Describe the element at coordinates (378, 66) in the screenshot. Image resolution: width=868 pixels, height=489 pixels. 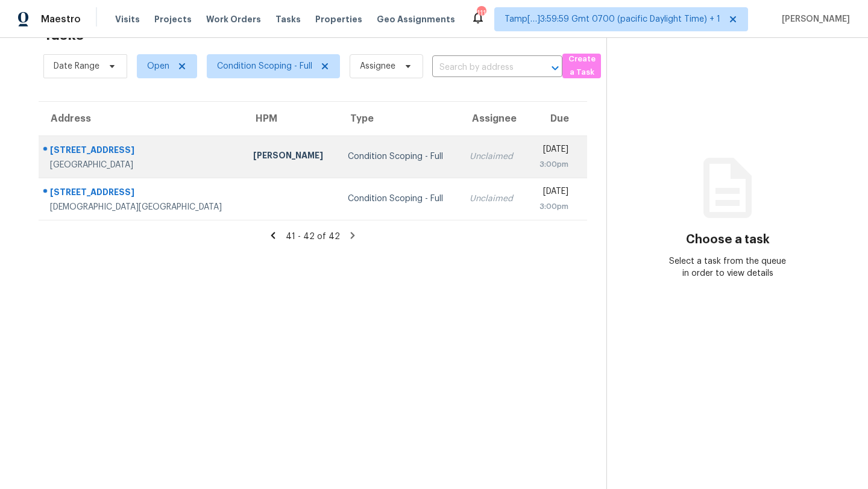
I see `span: Assignee` at that location.